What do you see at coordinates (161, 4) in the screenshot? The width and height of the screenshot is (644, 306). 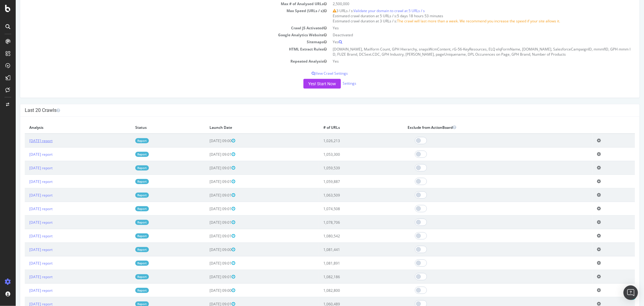 I see `td: Max # of Analysed URLs` at bounding box center [161, 4].